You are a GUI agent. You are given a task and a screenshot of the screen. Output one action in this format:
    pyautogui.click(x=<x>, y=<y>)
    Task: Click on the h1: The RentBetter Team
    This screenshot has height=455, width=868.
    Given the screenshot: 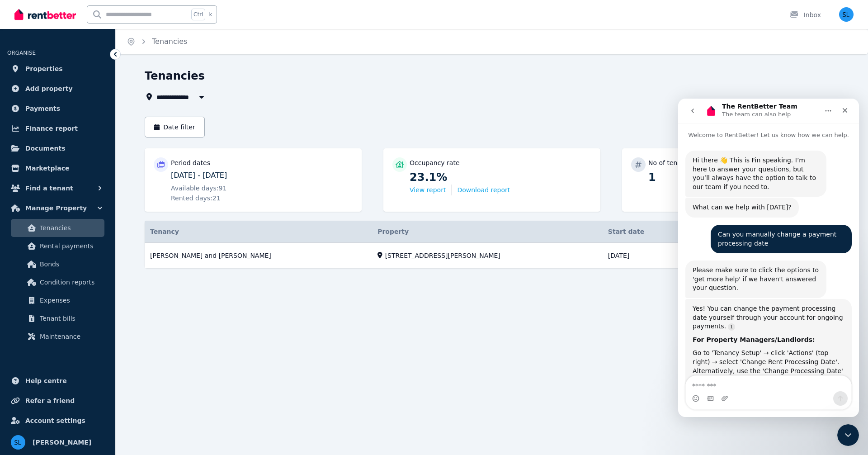 What is the action you would take?
    pyautogui.click(x=82, y=8)
    